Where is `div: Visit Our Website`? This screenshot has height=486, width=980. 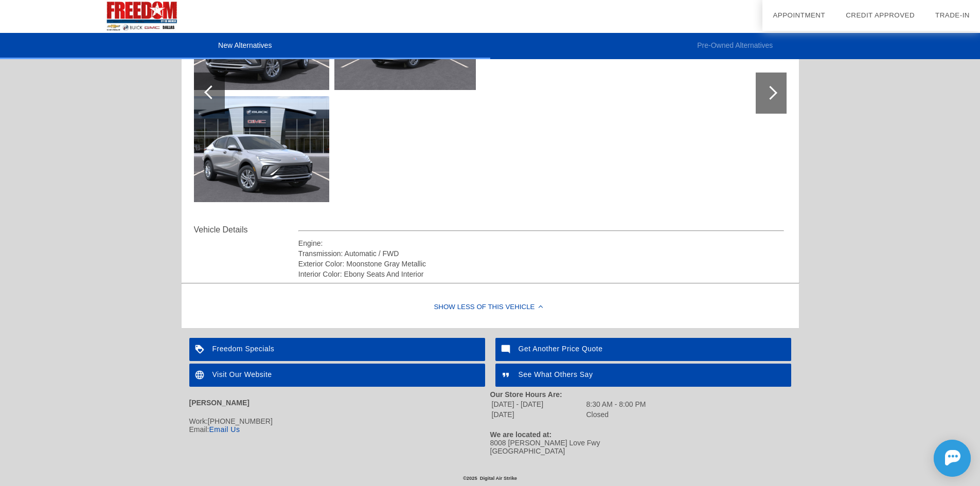 div: Visit Our Website is located at coordinates (337, 375).